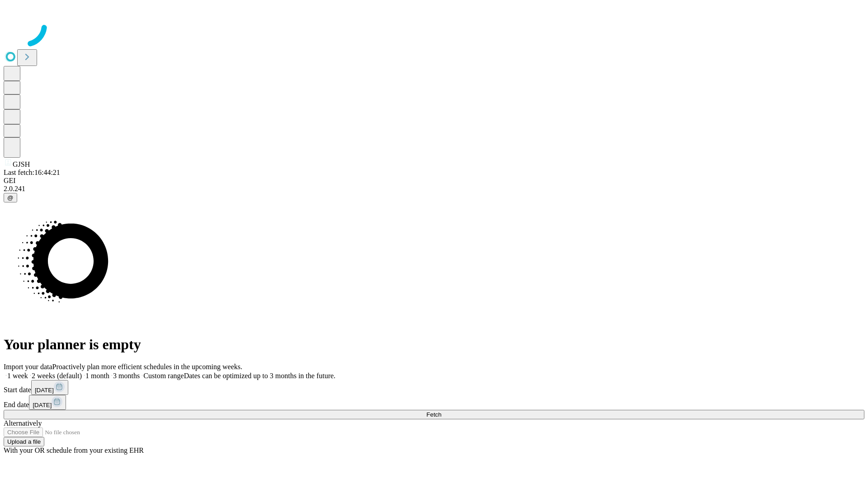 This screenshot has height=488, width=868. Describe the element at coordinates (24, 442) in the screenshot. I see `button: Upload a file` at that location.